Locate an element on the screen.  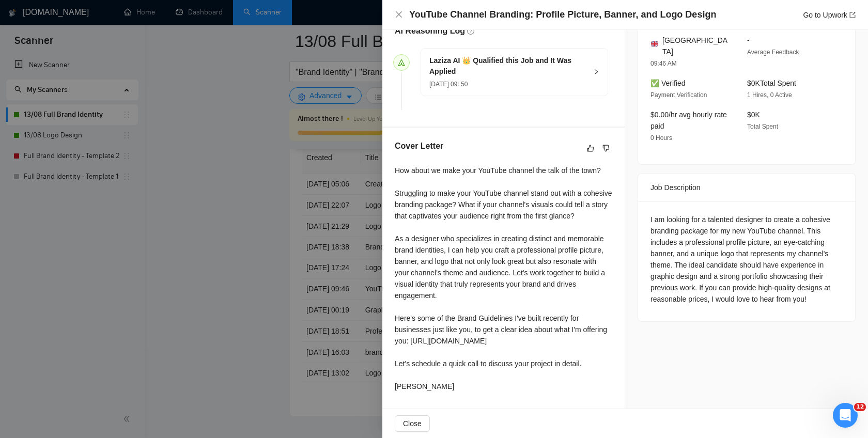
div: I am looking for a talented designer to create a cohesive branding package for my new YouTube cha... is located at coordinates (746, 259).